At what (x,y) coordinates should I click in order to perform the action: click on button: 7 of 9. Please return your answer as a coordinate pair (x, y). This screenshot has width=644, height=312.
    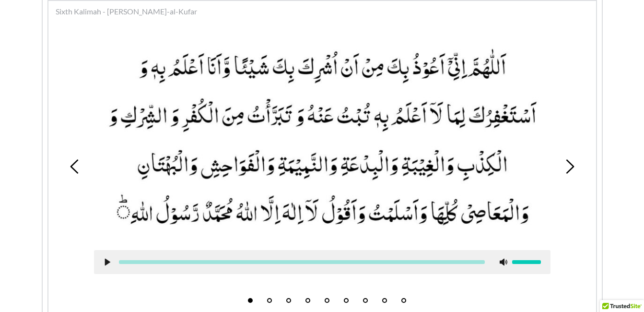
    Looking at the image, I should click on (365, 301).